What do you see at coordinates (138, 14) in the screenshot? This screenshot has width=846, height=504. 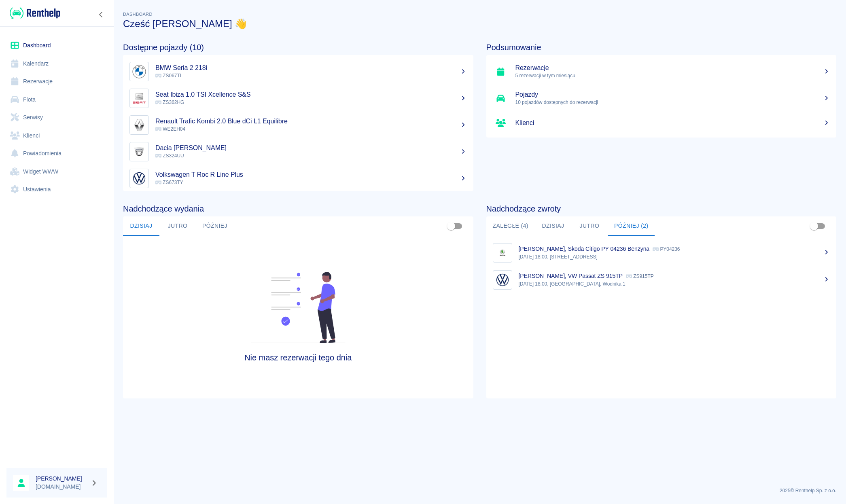 I see `span: Dashboard` at bounding box center [138, 14].